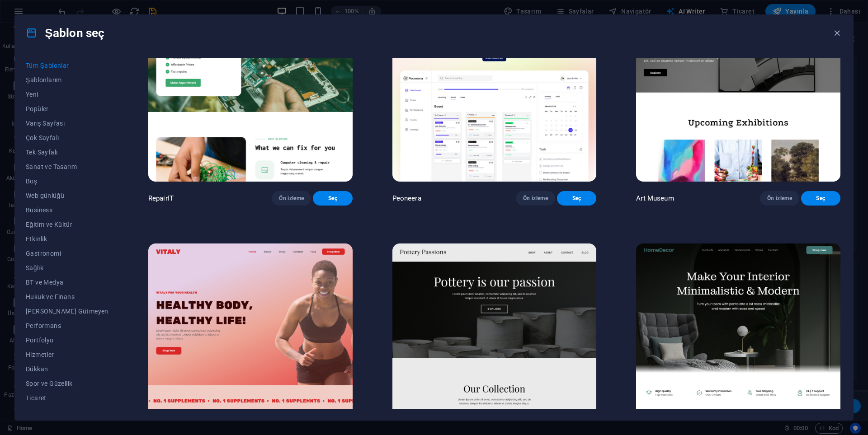 This screenshot has height=435, width=868. I want to click on span: Çok Sayfalı, so click(67, 138).